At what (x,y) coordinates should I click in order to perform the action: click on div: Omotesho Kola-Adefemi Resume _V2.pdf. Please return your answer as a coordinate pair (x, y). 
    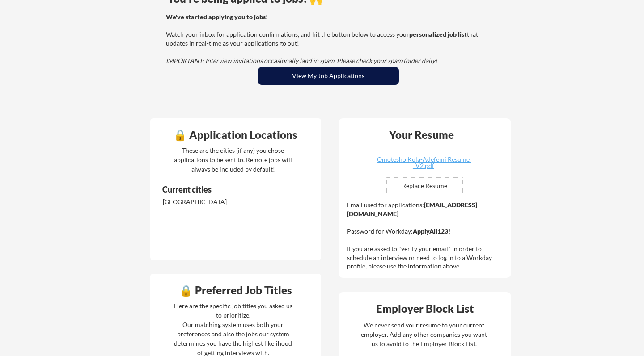
    Looking at the image, I should click on (423, 162).